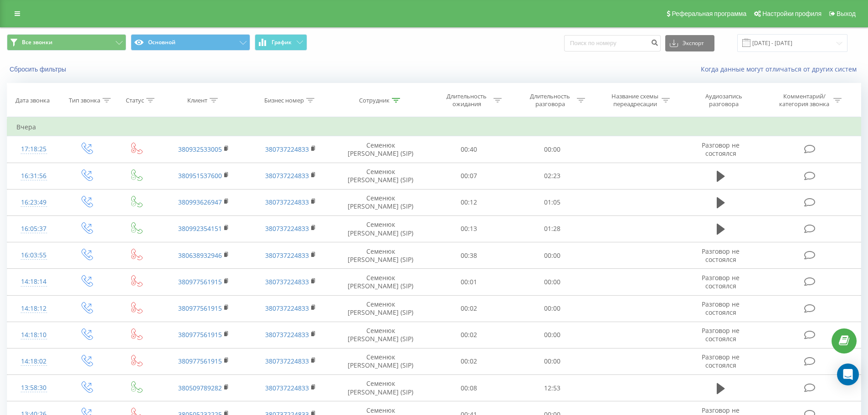  Describe the element at coordinates (34, 176) in the screenshot. I see `div: 16:31:56` at that location.